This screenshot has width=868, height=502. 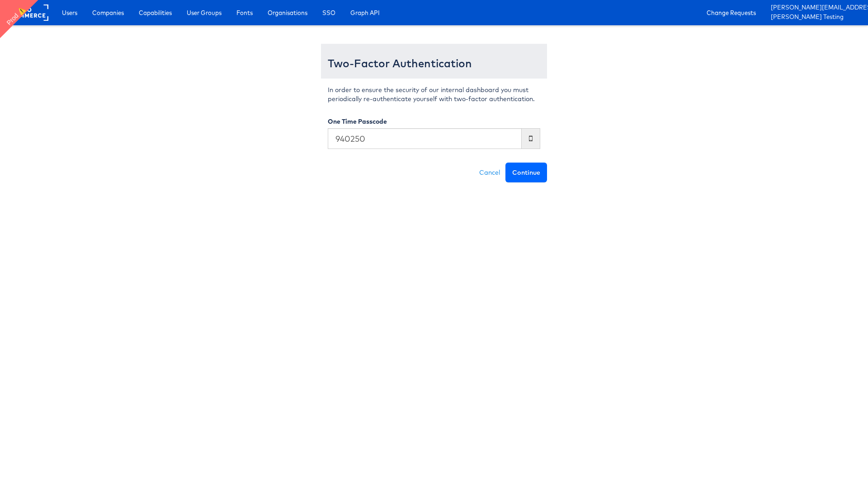 I want to click on a: SSO, so click(x=328, y=13).